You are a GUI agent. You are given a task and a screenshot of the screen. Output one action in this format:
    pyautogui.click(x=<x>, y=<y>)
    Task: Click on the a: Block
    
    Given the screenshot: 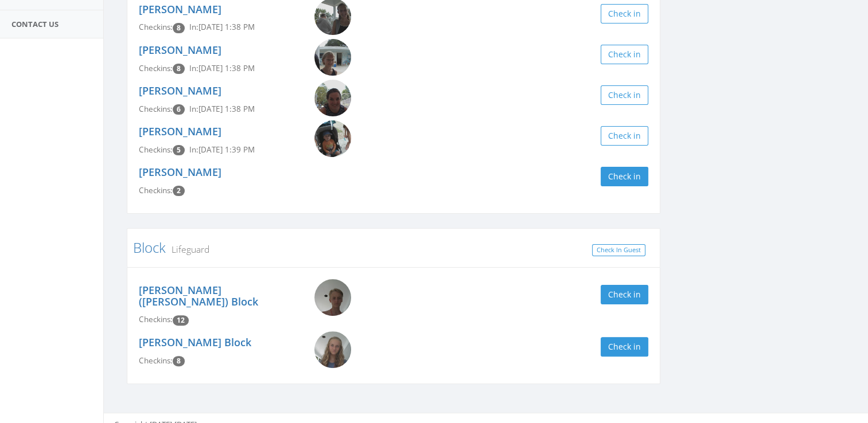 What is the action you would take?
    pyautogui.click(x=149, y=247)
    